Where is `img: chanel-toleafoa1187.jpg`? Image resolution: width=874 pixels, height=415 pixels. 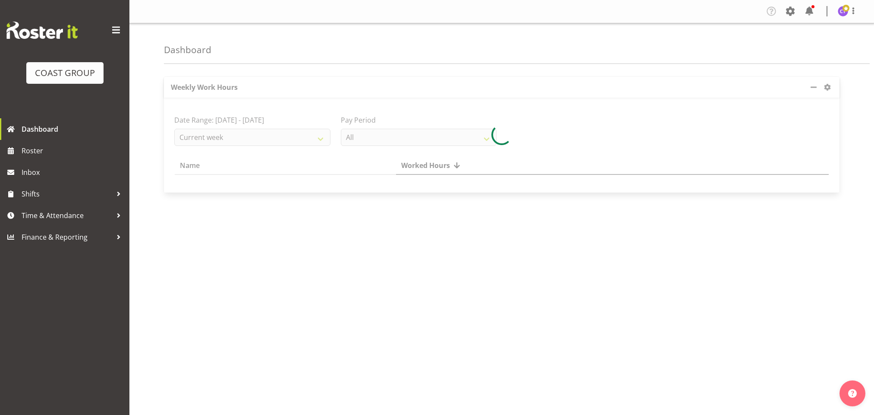 img: chanel-toleafoa1187.jpg is located at coordinates (843, 11).